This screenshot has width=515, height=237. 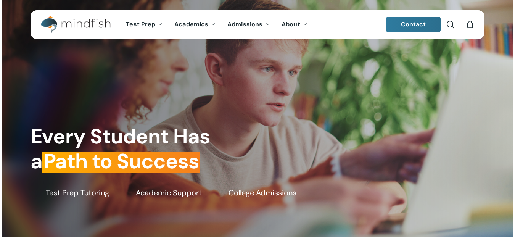 I want to click on a: About, so click(x=295, y=24).